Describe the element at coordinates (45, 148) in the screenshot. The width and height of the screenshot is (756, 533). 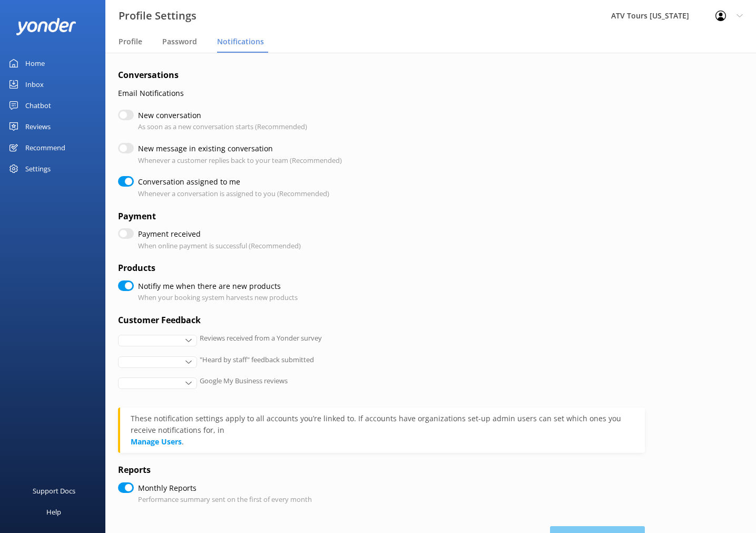
I see `div: Recommend` at that location.